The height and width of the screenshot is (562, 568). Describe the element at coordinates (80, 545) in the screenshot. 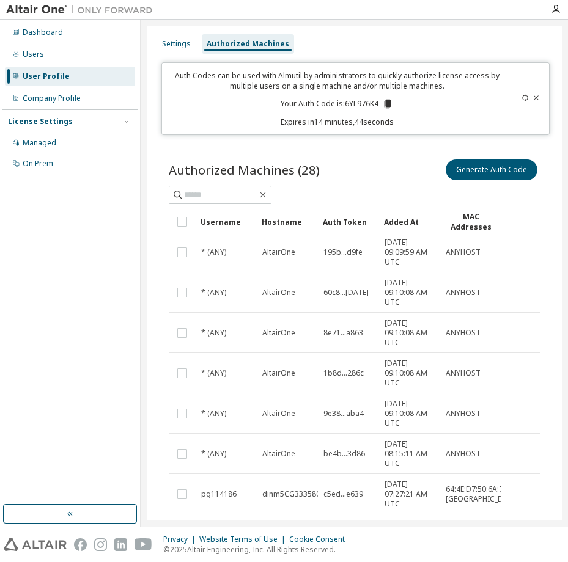

I see `img: facebook.svg` at that location.